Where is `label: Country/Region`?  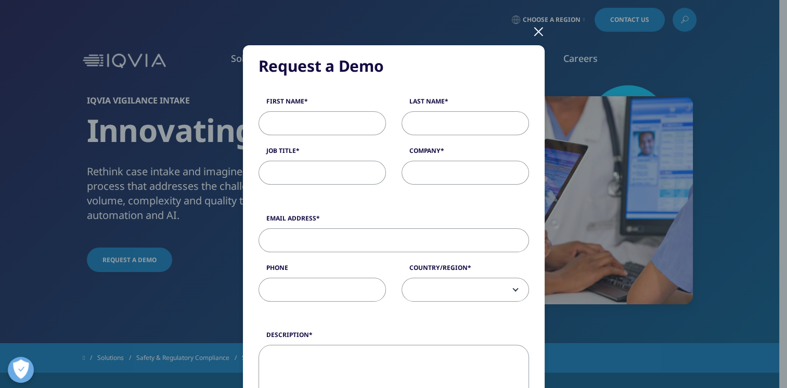 label: Country/Region is located at coordinates (465, 270).